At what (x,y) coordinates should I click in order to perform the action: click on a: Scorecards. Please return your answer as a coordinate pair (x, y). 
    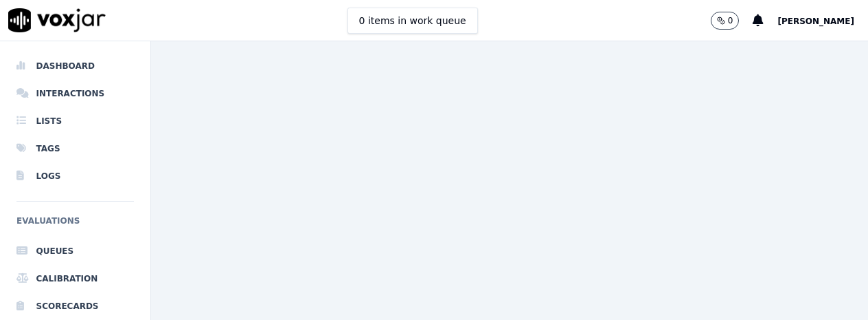
    Looking at the image, I should click on (75, 306).